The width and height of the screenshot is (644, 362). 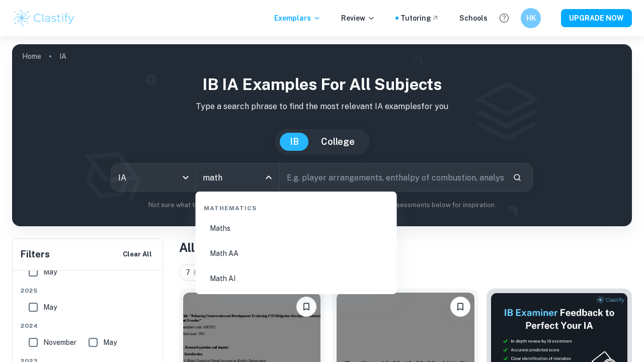 What do you see at coordinates (296, 279) in the screenshot?
I see `li: Math AI` at bounding box center [296, 279].